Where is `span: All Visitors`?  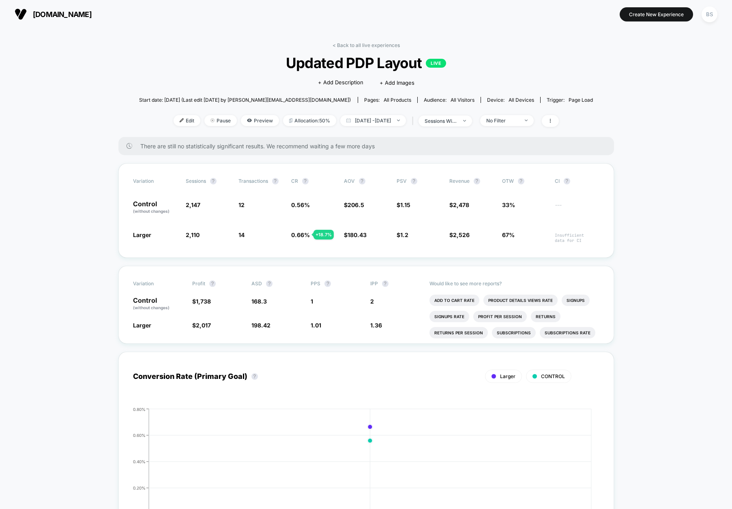 span: All Visitors is located at coordinates (462, 100).